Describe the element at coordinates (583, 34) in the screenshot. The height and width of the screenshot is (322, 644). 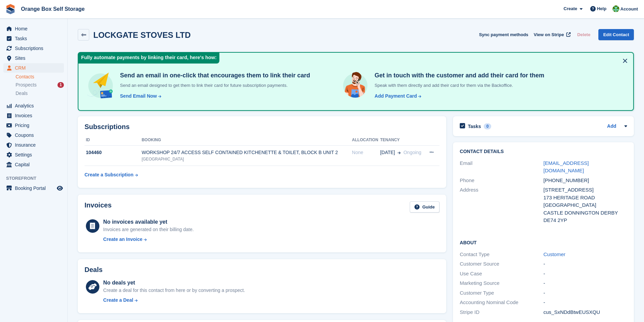
I see `button: Delete` at that location.